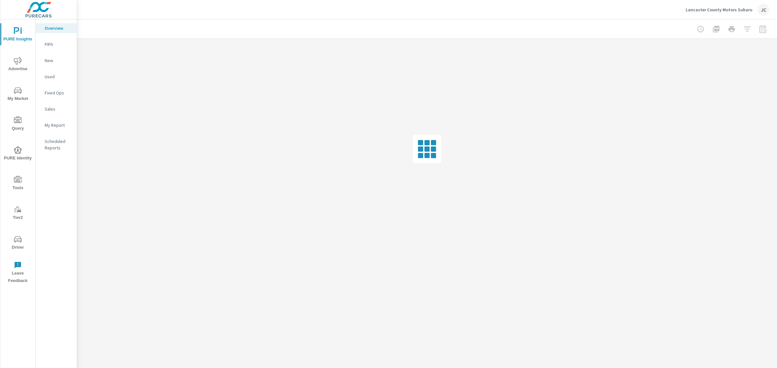 Image resolution: width=777 pixels, height=368 pixels. What do you see at coordinates (58, 61) in the screenshot?
I see `p: New` at bounding box center [58, 61].